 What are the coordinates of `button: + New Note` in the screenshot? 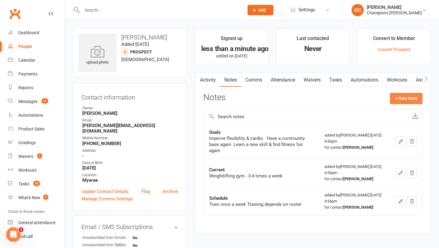 It's located at (406, 98).